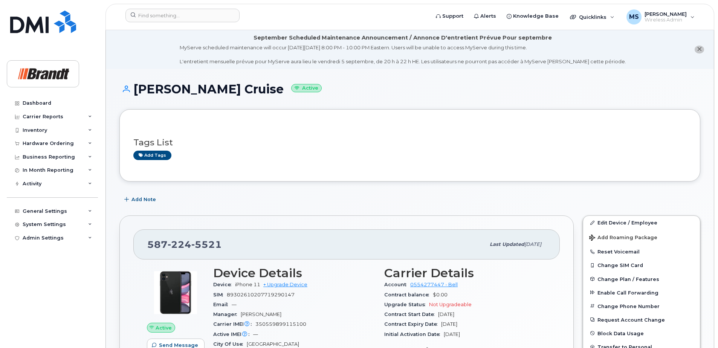  What do you see at coordinates (294, 273) in the screenshot?
I see `h3: Device Details` at bounding box center [294, 273].